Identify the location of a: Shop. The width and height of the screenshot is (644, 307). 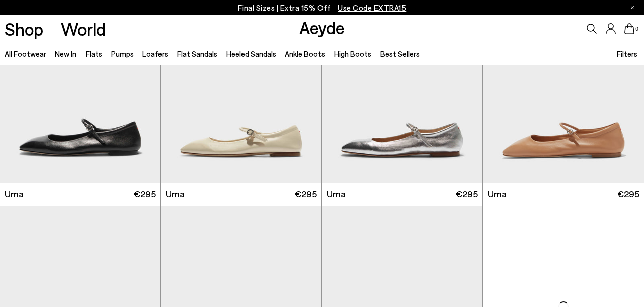
(24, 29).